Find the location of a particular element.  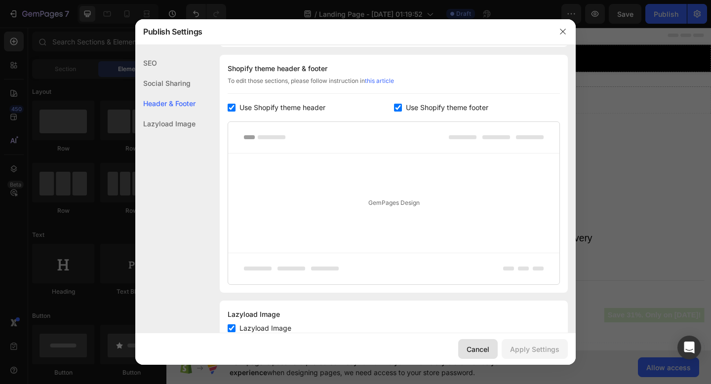

div: To edit those sections, please follow instruction in is located at coordinates (393, 85).